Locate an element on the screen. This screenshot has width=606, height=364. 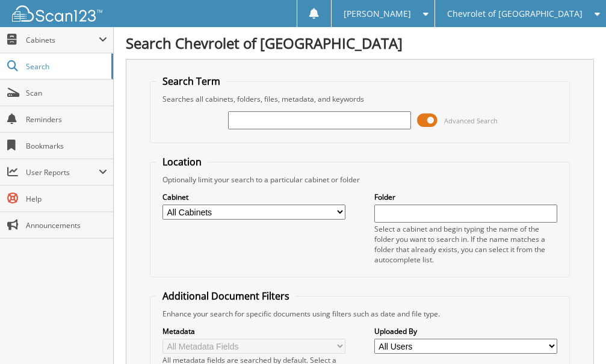
legend: Search Term is located at coordinates (191, 81).